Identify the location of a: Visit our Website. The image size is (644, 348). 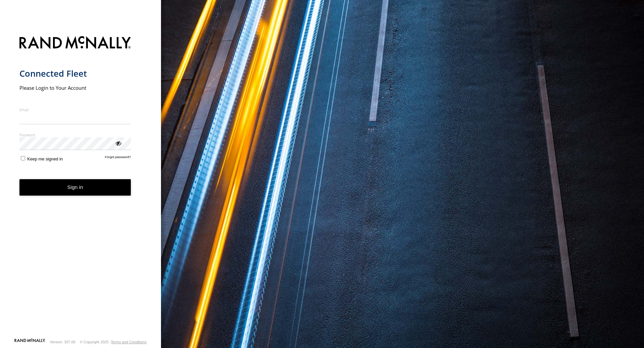
(30, 343).